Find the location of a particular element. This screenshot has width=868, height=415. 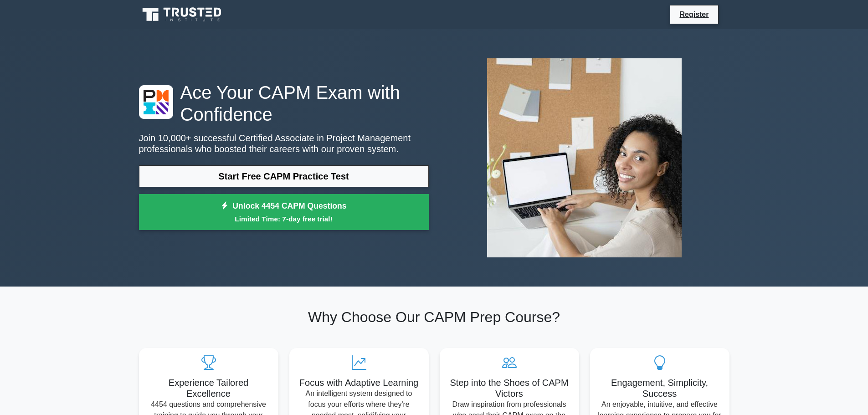

small: Limited Time: 7-day free trial! is located at coordinates (284, 218).